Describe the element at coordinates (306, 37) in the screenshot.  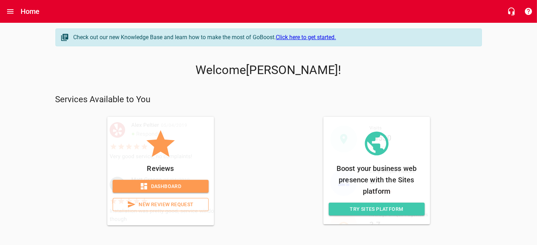
I see `a: Click here to get started.` at that location.